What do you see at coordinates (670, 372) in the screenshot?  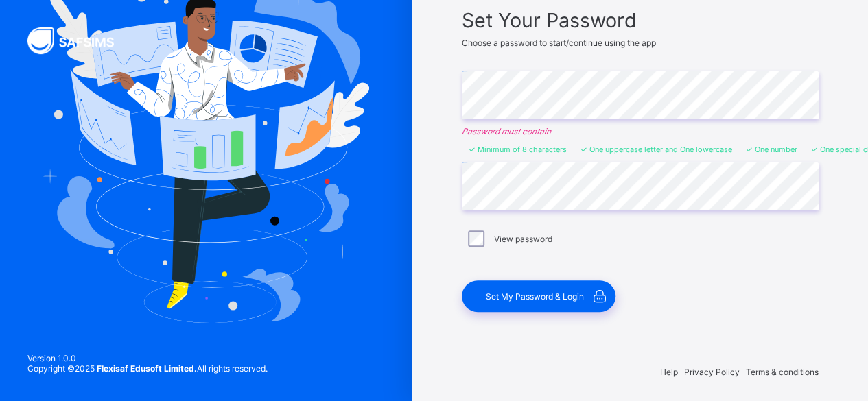 I see `span: Help` at bounding box center [670, 372].